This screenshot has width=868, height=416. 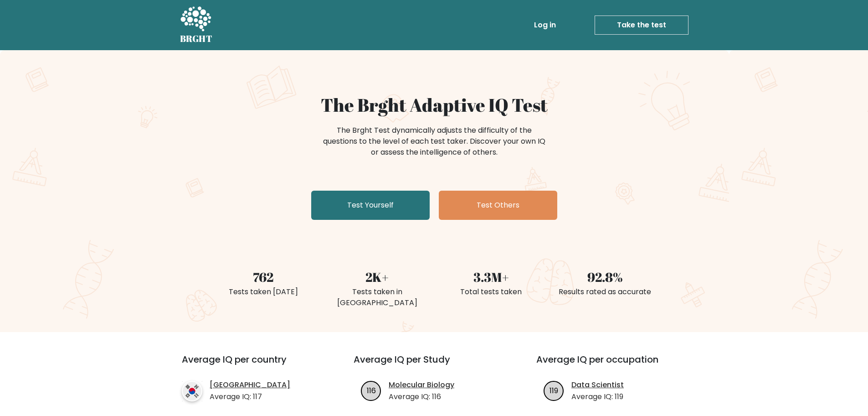 What do you see at coordinates (251, 365) in the screenshot?
I see `h3: Average IQ per country` at bounding box center [251, 365].